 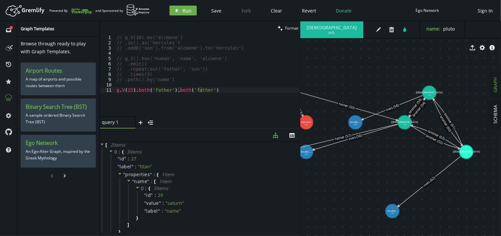 I want to click on span: name, so click(x=141, y=181).